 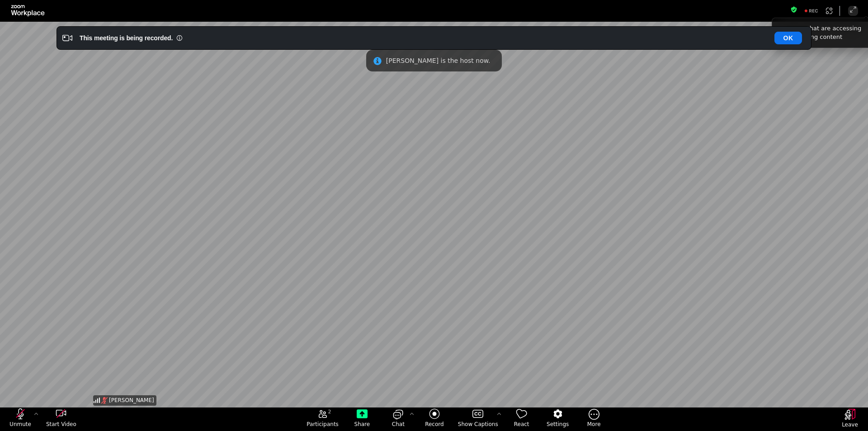 I want to click on button: Show Captions, so click(x=478, y=419).